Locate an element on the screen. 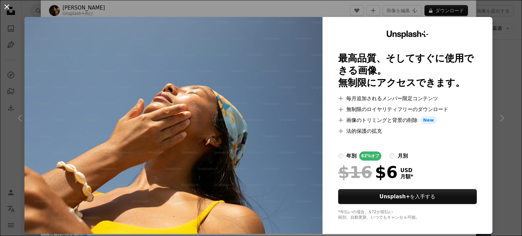 The width and height of the screenshot is (522, 236). div: *年払いの場合、 $72 が前払い 税別。自動更新。いつでもキャンセル可能。 is located at coordinates (407, 215).